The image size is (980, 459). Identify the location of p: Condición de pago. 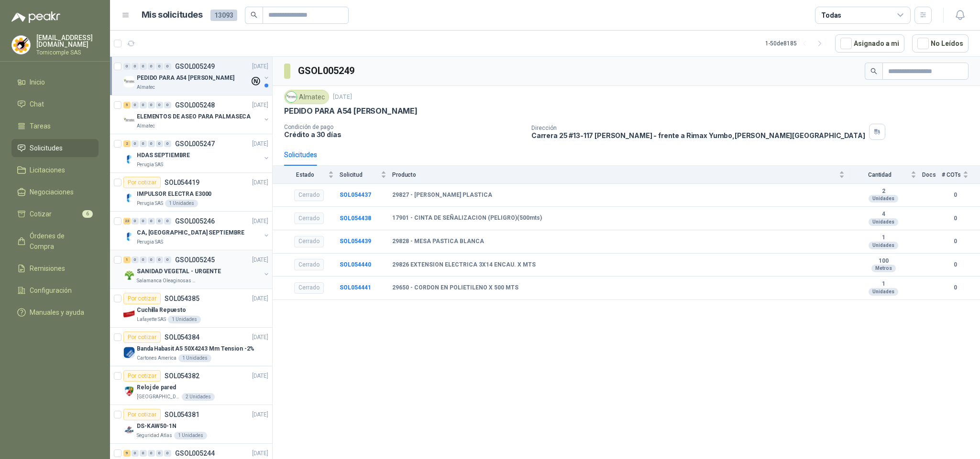
(404, 127).